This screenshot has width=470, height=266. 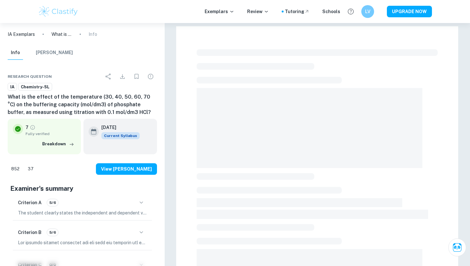 I want to click on h6: Criterion A, so click(x=30, y=203).